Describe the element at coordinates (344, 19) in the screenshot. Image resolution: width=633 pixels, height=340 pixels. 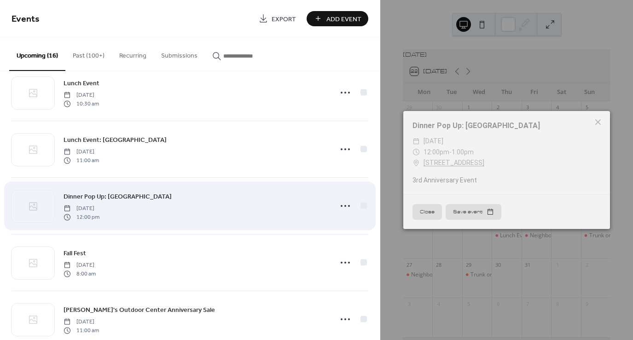
I see `span: Add Event` at that location.